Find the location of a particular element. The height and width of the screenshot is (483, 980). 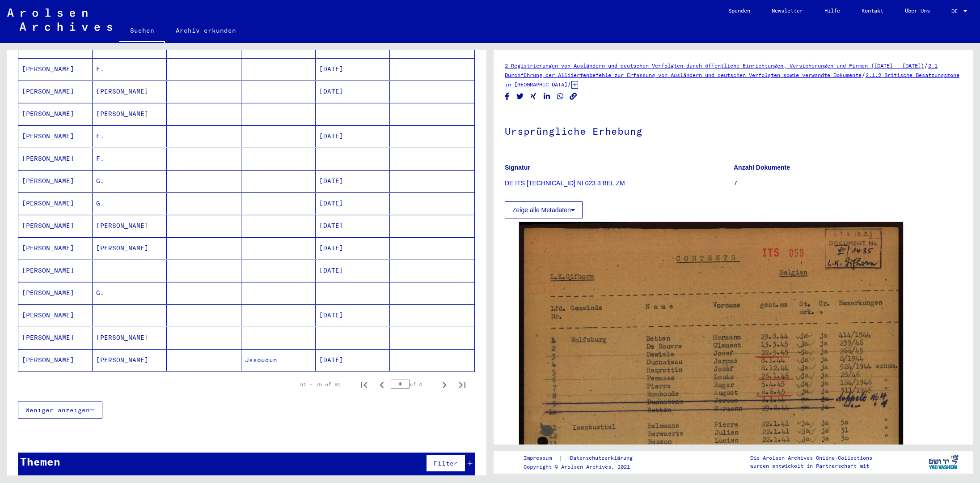

button: Share on Twitter is located at coordinates (520, 96).